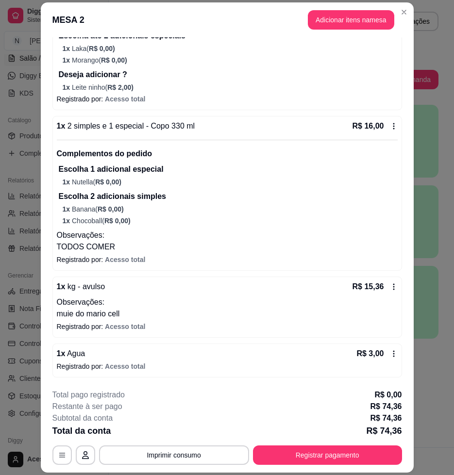 The height and width of the screenshot is (475, 454). Describe the element at coordinates (230, 49) in the screenshot. I see `p: Laka (` at that location.